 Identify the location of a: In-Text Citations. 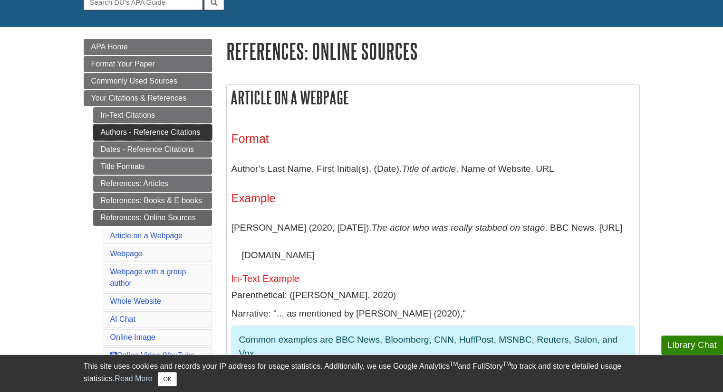
(152, 115).